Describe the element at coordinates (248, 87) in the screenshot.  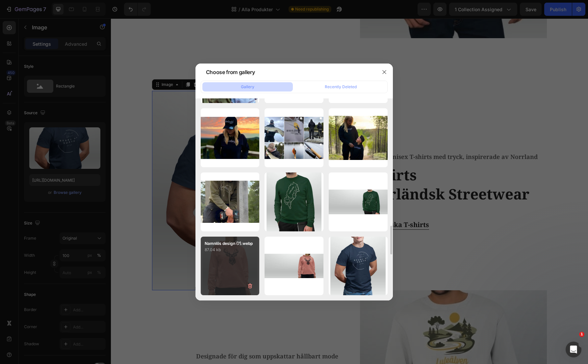
I see `div: Gallery` at that location.